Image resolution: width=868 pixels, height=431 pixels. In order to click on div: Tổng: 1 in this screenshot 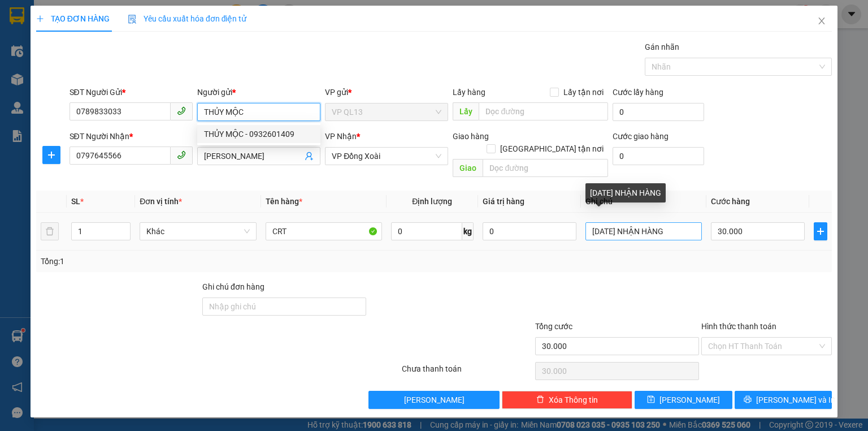, I will do `click(188, 261)`.